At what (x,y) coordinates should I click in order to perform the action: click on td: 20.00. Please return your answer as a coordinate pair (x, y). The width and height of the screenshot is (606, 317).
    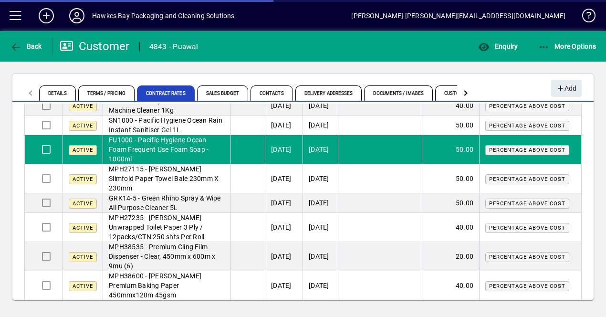
    Looking at the image, I should click on (450, 256).